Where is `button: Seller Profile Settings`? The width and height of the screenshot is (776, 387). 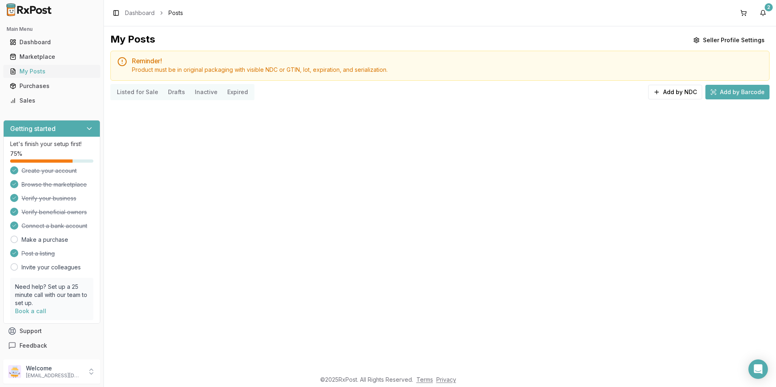
button: Seller Profile Settings is located at coordinates (729, 40).